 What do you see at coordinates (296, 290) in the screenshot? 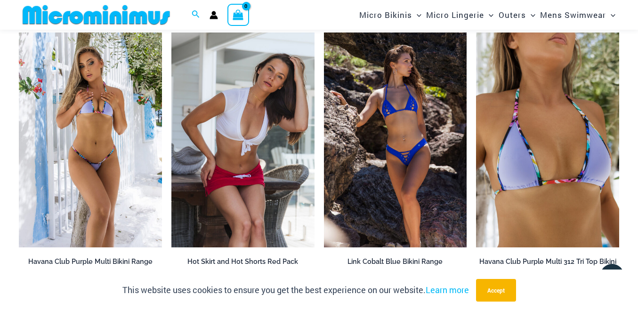
I see `p: This website uses cookies to ensure you get the best experience on our website.` at bounding box center [296, 290].